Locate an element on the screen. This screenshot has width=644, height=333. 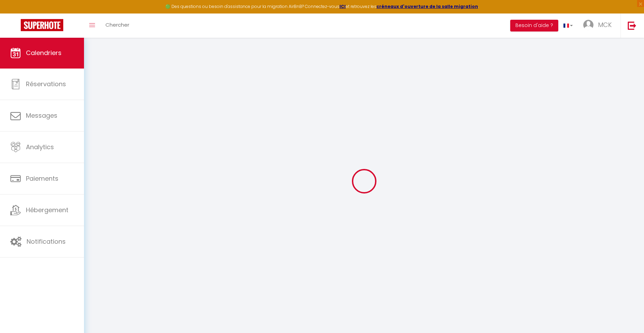
span: Notifications is located at coordinates (46, 242).